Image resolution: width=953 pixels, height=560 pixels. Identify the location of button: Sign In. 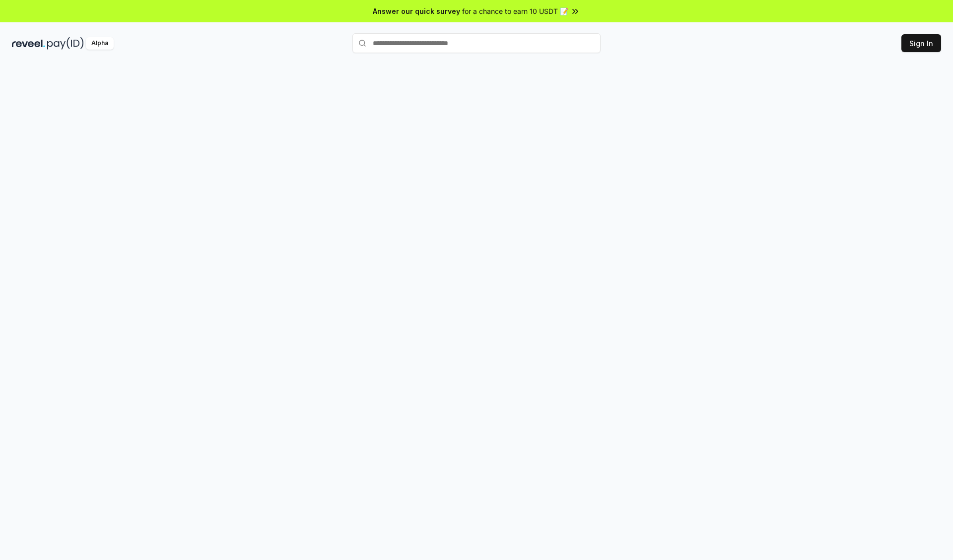
(921, 43).